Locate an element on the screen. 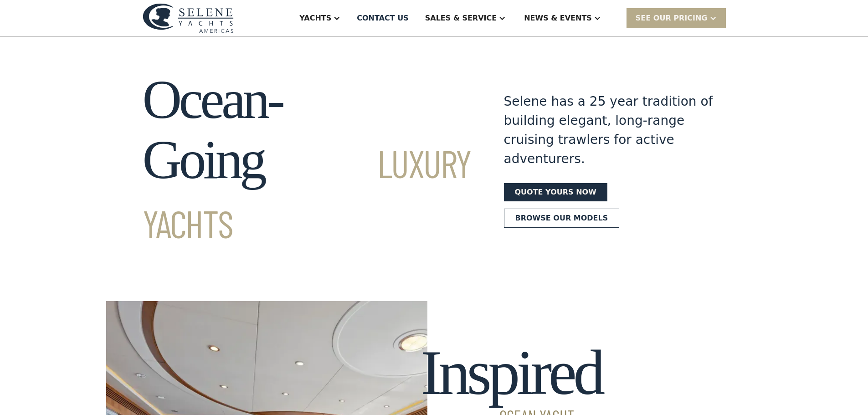 This screenshot has width=868, height=415. a: Browse our models is located at coordinates (562, 218).